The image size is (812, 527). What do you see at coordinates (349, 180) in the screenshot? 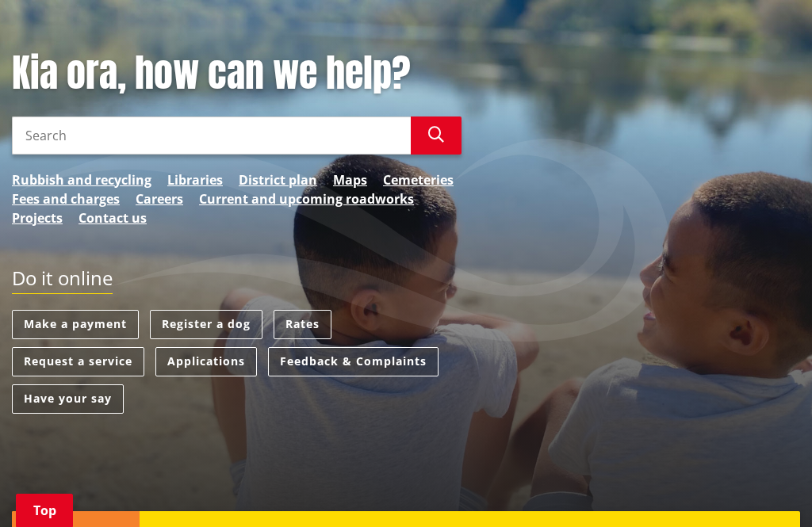
I see `a: Maps` at bounding box center [349, 180].